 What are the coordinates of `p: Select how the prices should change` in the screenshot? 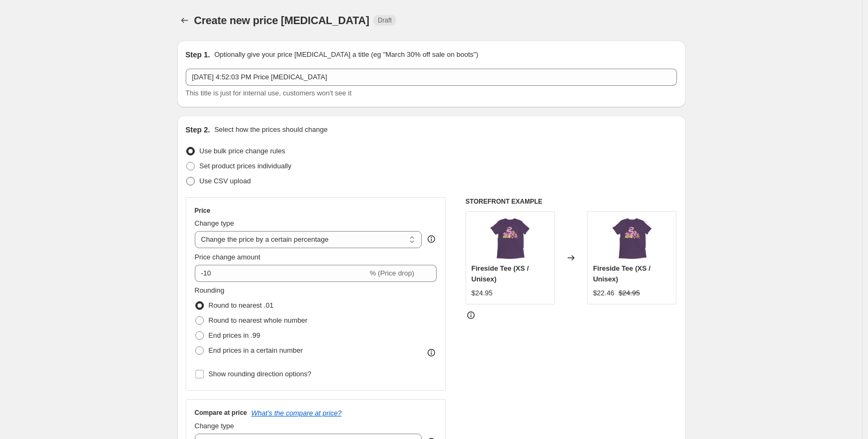 It's located at (271, 130).